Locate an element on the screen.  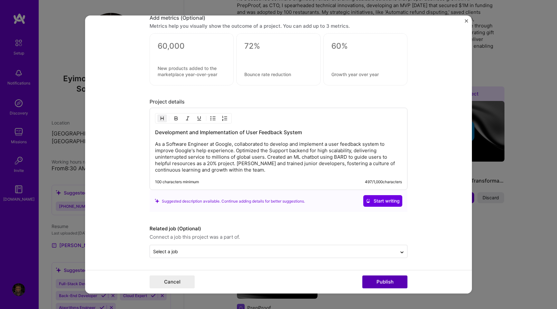
img: Bold is located at coordinates (176, 118).